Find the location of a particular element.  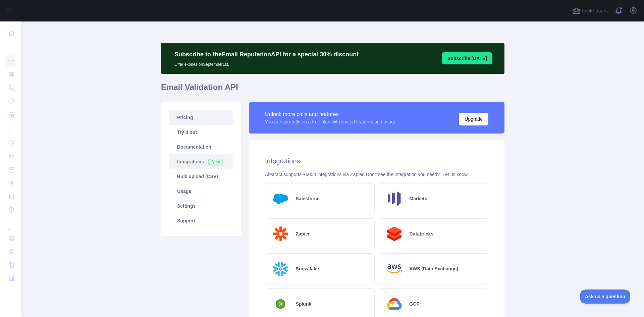

div: You are currently on a free plan with limited features and usage is located at coordinates (331, 122).